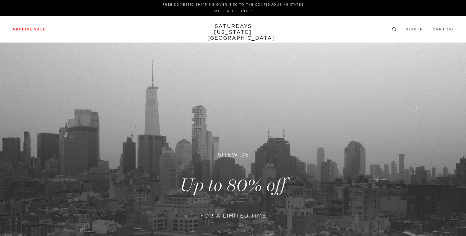 This screenshot has width=466, height=236. I want to click on a: Archive Sale, so click(29, 29).